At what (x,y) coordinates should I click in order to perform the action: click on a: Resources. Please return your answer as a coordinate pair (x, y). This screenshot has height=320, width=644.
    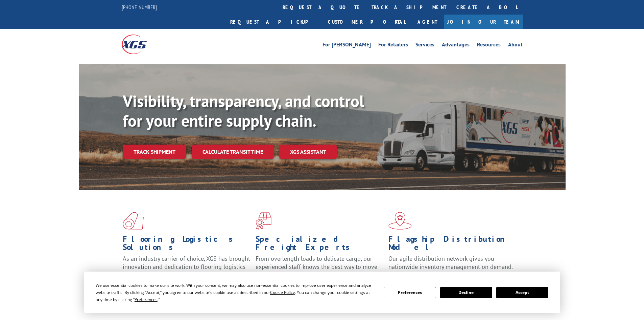
    Looking at the image, I should click on (489, 46).